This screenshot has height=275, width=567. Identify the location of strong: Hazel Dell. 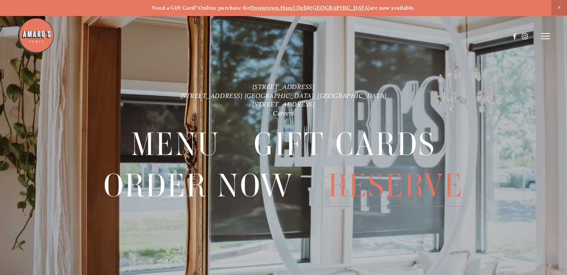
(294, 8).